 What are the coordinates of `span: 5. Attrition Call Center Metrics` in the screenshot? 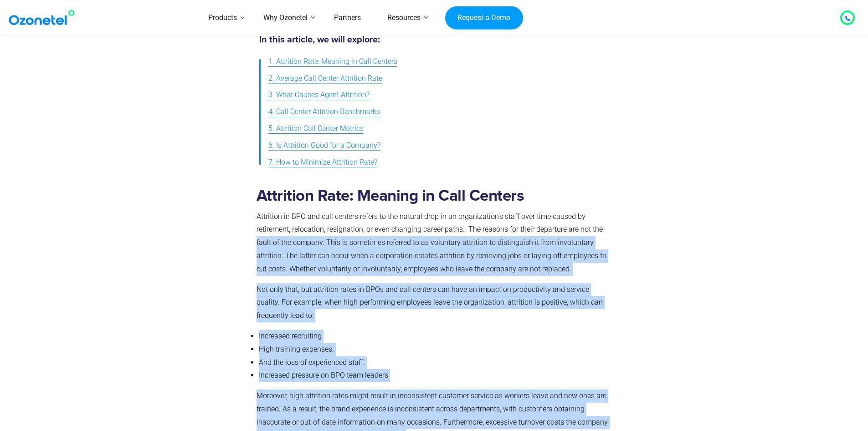 It's located at (316, 129).